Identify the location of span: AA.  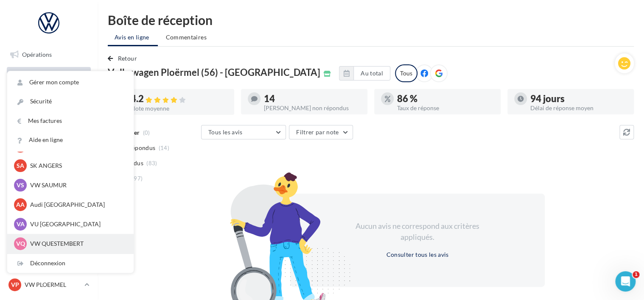
(20, 205).